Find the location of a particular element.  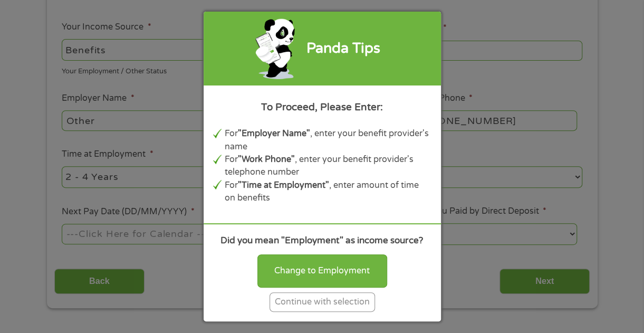

div: Change to Employment is located at coordinates (323, 271).